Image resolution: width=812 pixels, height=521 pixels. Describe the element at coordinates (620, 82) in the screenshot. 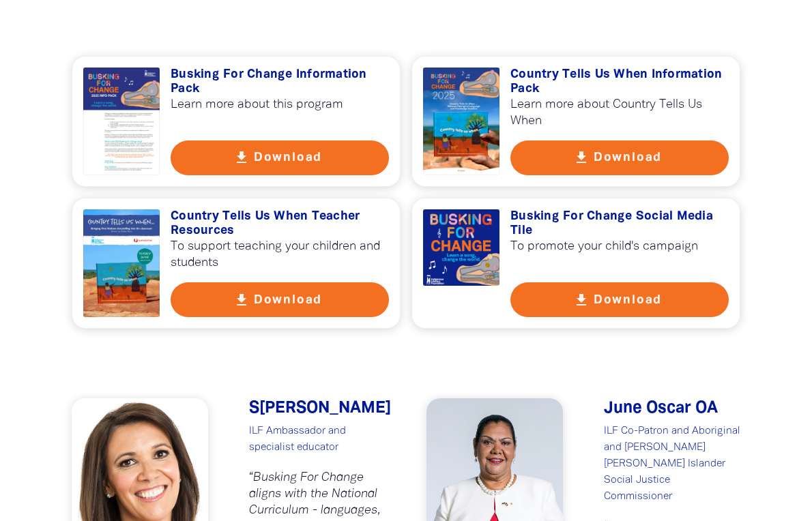

I see `h3: Country Tells Us When Information Pack` at that location.